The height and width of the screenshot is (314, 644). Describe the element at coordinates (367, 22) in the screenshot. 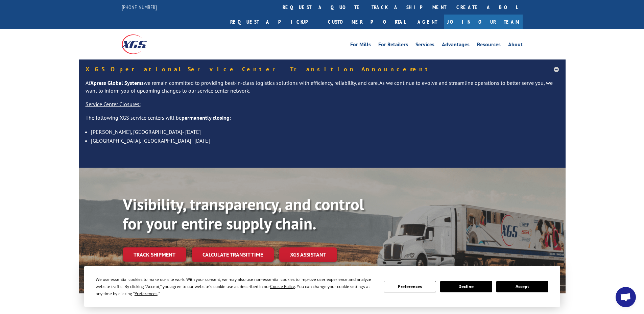

I see `a: Customer Portal` at that location.